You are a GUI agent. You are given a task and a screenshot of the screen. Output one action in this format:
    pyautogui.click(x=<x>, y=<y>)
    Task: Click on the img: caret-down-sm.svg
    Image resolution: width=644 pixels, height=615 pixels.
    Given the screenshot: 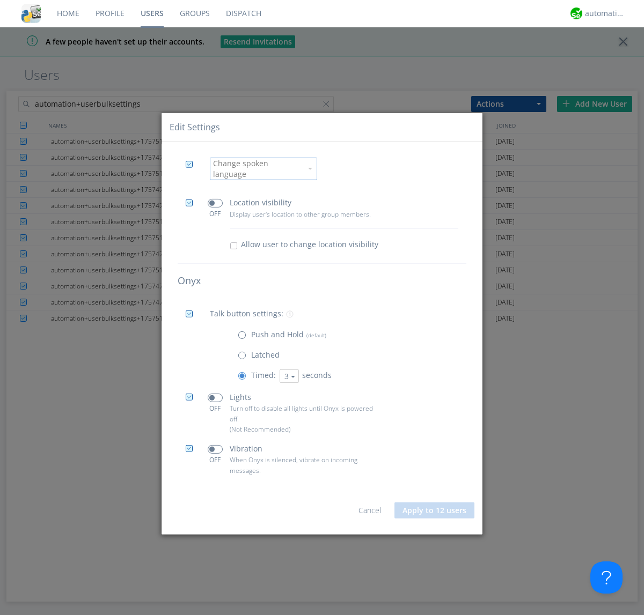 What is the action you would take?
    pyautogui.click(x=310, y=169)
    